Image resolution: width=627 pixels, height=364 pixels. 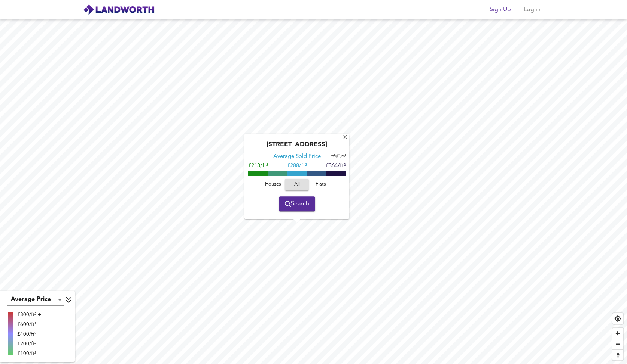 I want to click on span: m², so click(x=343, y=156).